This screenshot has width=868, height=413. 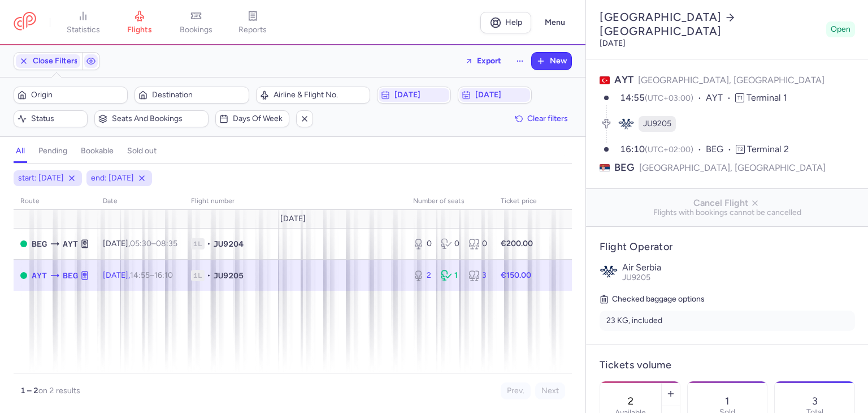 What do you see at coordinates (516, 275) in the screenshot?
I see `strong: €150.00` at bounding box center [516, 275].